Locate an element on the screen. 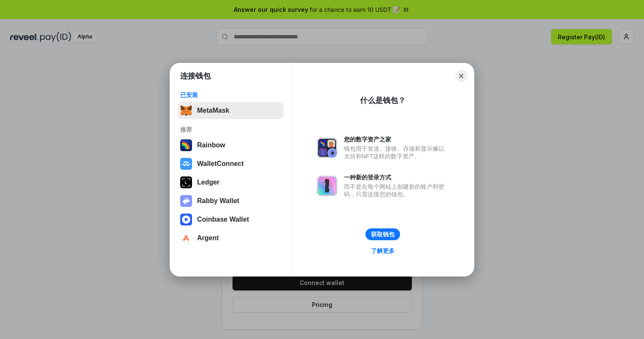 This screenshot has height=339, width=644. div: 钱包用于发送、接收、存储和显示像以太坊和NFT这样的数字资产。 is located at coordinates (397, 152).